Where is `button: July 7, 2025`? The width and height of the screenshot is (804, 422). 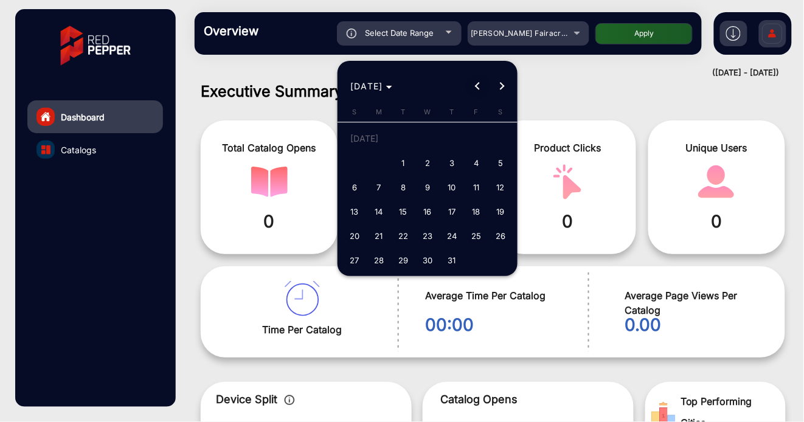 button: July 7, 2025 is located at coordinates (379, 187).